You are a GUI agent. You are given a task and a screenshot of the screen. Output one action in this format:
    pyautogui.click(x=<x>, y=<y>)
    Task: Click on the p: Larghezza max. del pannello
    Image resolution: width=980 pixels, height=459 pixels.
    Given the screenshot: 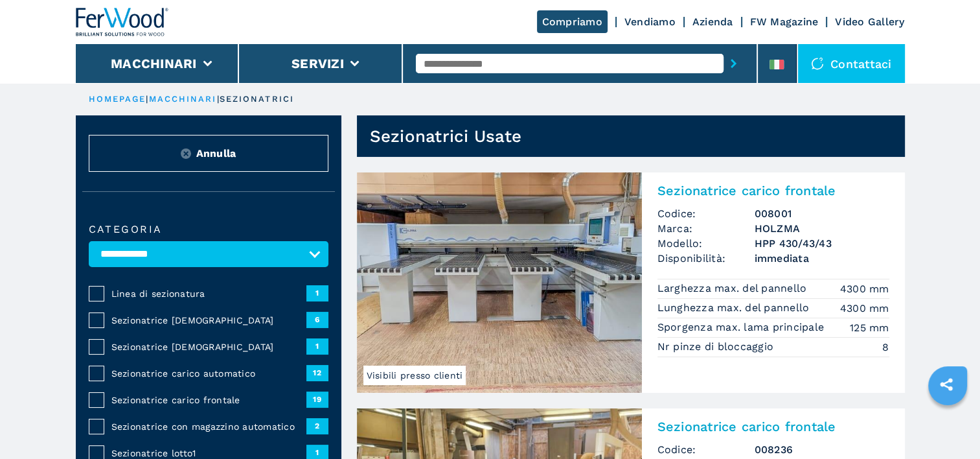 What is the action you would take?
    pyautogui.click(x=734, y=289)
    